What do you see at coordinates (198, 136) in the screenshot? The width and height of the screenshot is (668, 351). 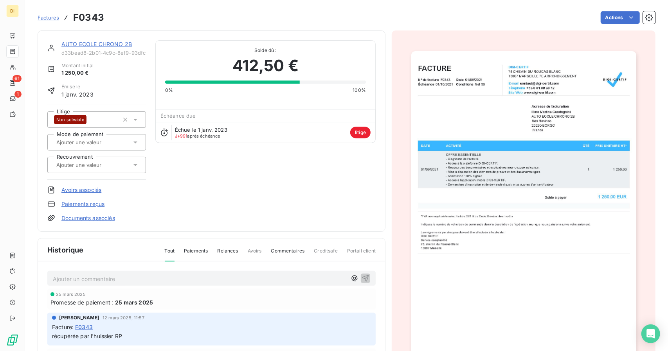 I see `span: après échéance` at bounding box center [198, 136].